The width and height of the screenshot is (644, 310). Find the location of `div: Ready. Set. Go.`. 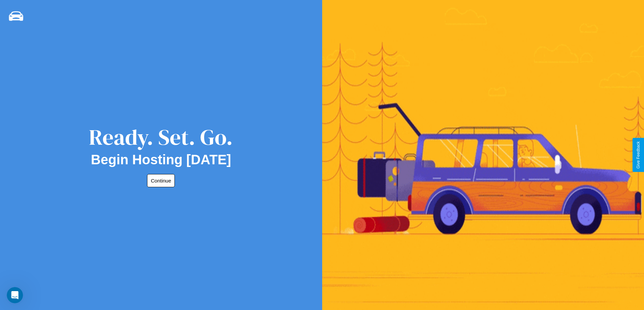

div: Ready. Set. Go. is located at coordinates (161, 137).